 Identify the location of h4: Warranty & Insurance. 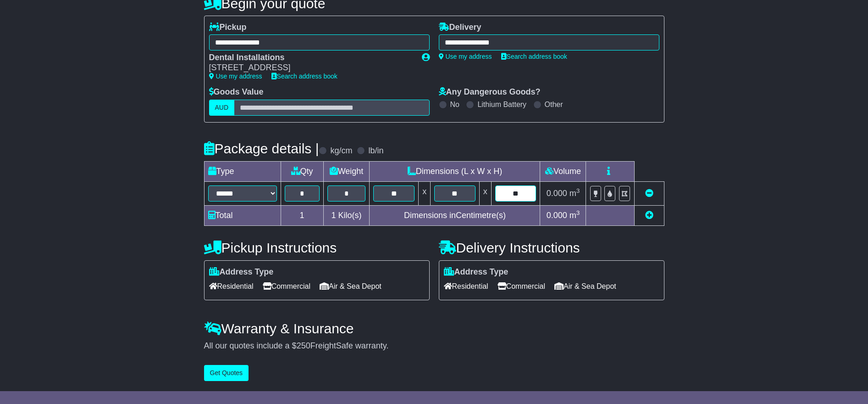
(434, 328).